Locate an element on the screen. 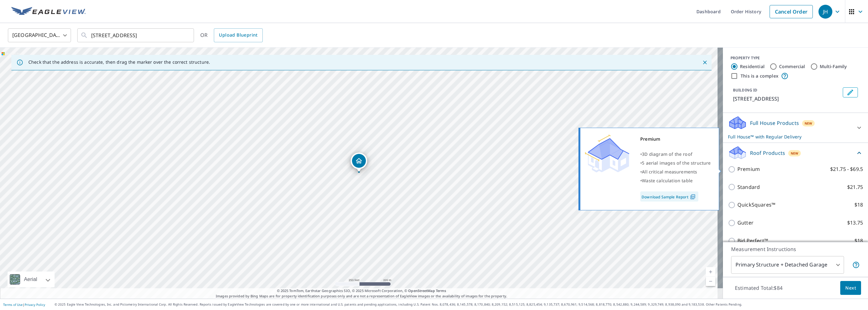 The width and height of the screenshot is (868, 310). span: Your report will include the primary structure and a detached garage if one exists. is located at coordinates (856, 265).